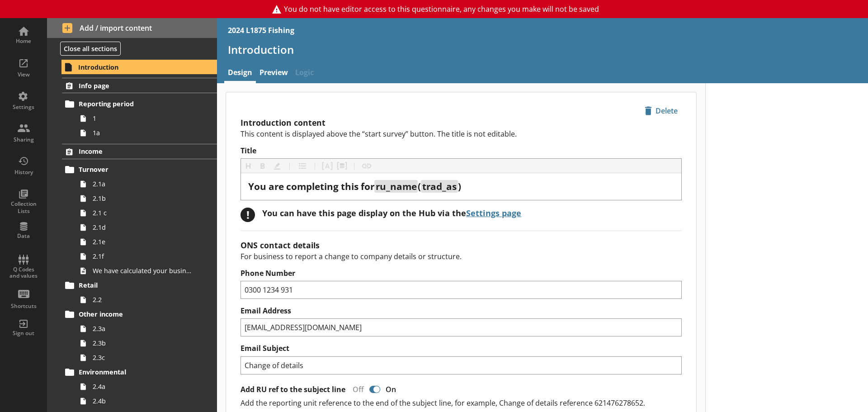 The image size is (868, 412). Describe the element at coordinates (139, 152) in the screenshot. I see `a: Income` at that location.